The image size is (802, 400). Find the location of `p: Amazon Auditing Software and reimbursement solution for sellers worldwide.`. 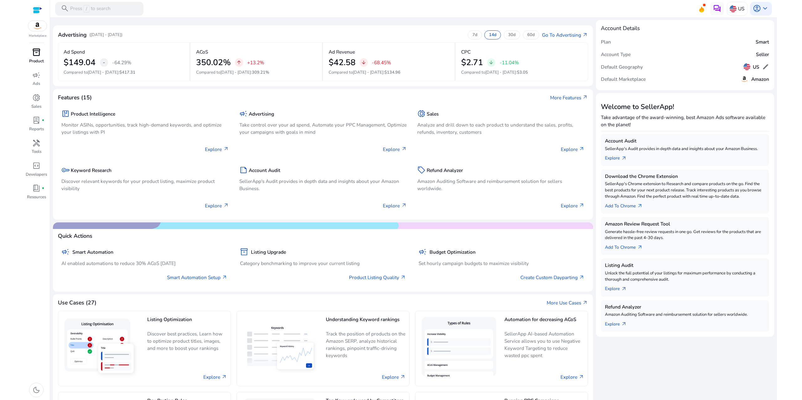

p: Amazon Auditing Software and reimbursement solution for sellers worldwide. is located at coordinates (685, 315).